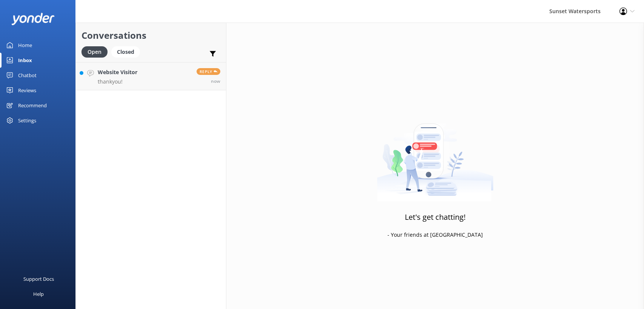 The image size is (644, 309). I want to click on img: artwork of a man stealing a conversation from at giant smartphone, so click(435, 155).